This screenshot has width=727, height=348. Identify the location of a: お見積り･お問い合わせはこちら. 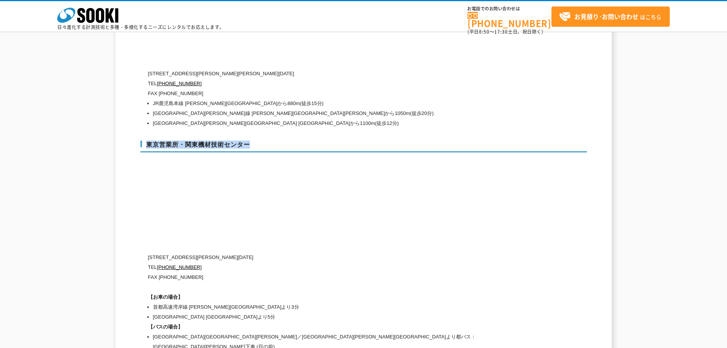
(610, 16).